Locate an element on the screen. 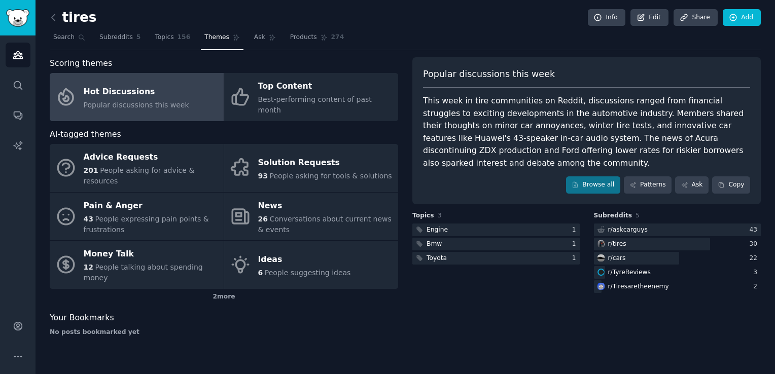 The height and width of the screenshot is (374, 775). a: News26Conversations about current news & events is located at coordinates (311, 217).